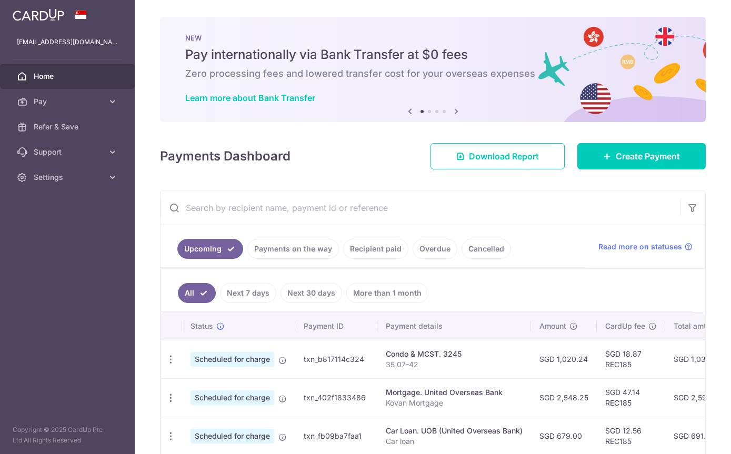  Describe the element at coordinates (38, 15) in the screenshot. I see `img: CardUp` at that location.